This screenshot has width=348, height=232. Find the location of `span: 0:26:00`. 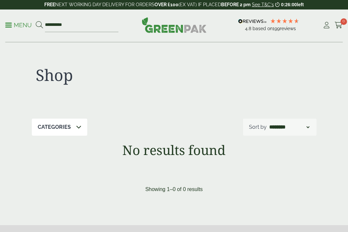

span: 0:26:00 is located at coordinates (289, 5).